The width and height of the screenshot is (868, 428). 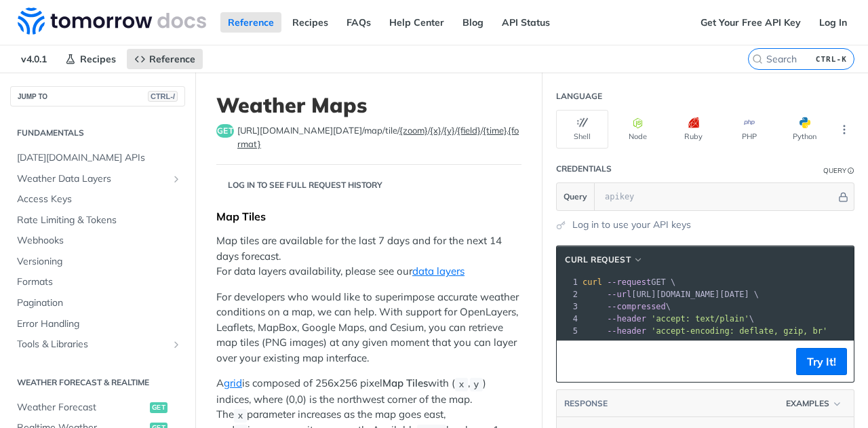 I want to click on span: --url, so click(x=619, y=295).